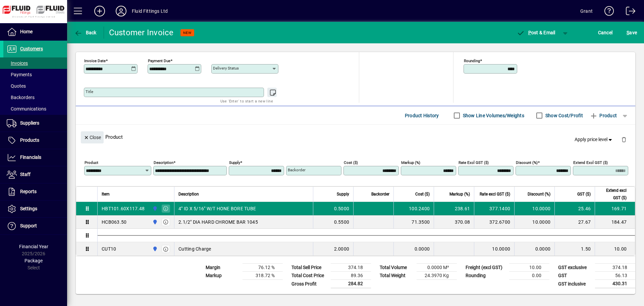 The width and height of the screenshot is (644, 306). I want to click on span: Product History, so click(422, 115).